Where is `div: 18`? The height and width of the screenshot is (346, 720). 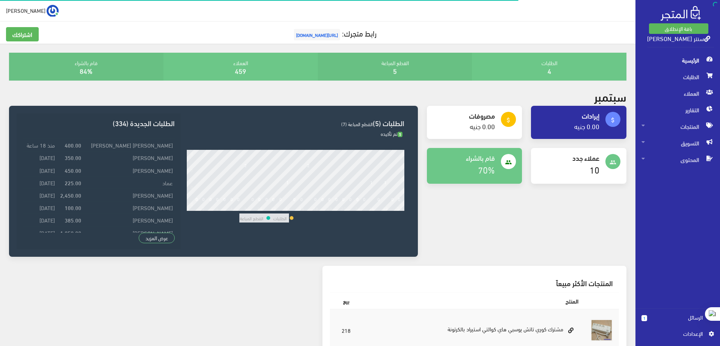 div: 18 is located at coordinates (316, 208).